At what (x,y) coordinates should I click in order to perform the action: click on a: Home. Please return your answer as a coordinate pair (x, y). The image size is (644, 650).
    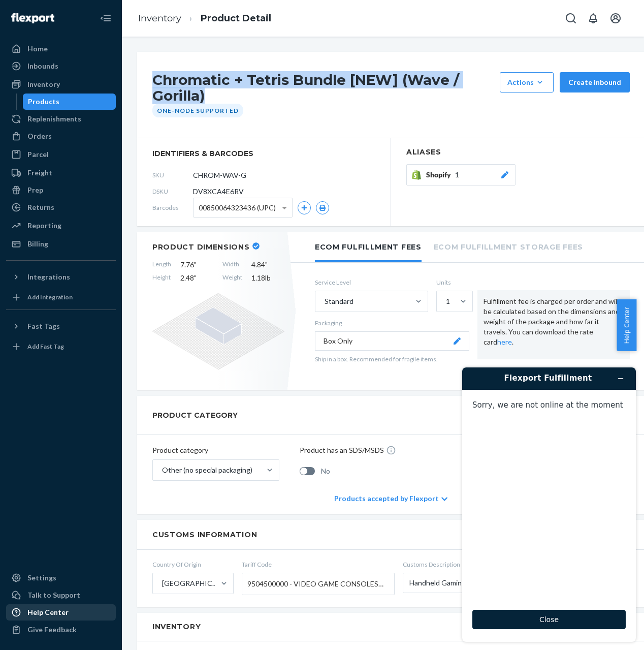
    Looking at the image, I should click on (61, 49).